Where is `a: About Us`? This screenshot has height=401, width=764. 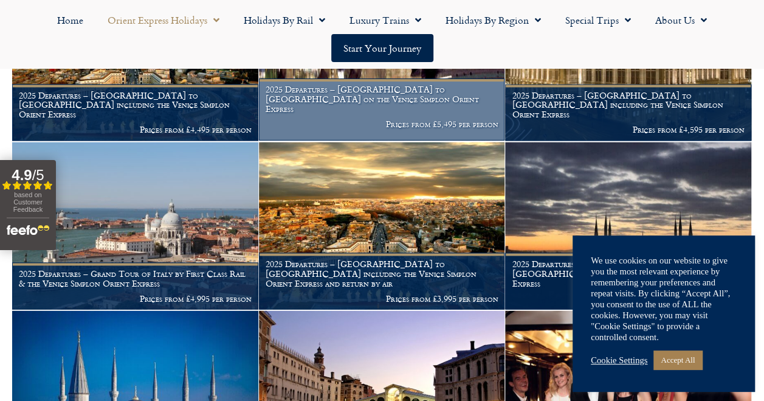 a: About Us is located at coordinates (681, 20).